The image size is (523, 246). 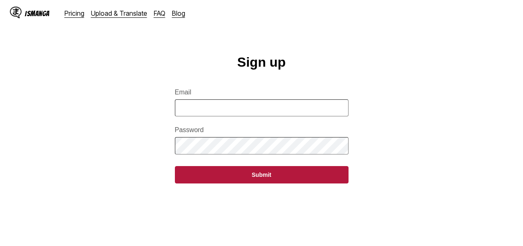 What do you see at coordinates (179, 13) in the screenshot?
I see `a: Blog` at bounding box center [179, 13].